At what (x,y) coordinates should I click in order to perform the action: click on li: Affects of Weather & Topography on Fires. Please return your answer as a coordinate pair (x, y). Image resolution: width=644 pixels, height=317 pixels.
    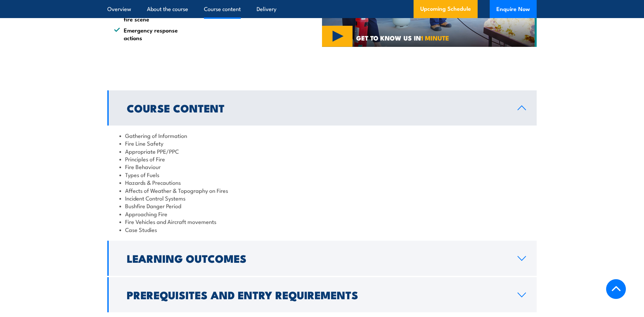
    Looking at the image, I should click on (322, 190).